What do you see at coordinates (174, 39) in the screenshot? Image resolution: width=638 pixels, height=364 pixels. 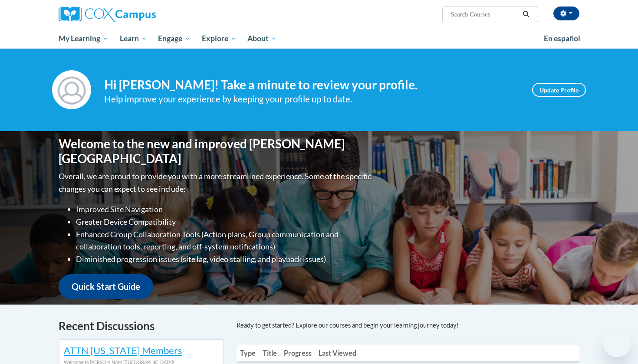 I see `a: Engage` at bounding box center [174, 39].